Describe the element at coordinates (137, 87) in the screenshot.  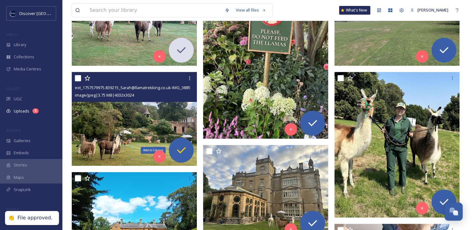
I see `span: ext_1757579975.839215_Sarah@llamatrekking.co.uk-IMG_3885.jpeg` at that location.